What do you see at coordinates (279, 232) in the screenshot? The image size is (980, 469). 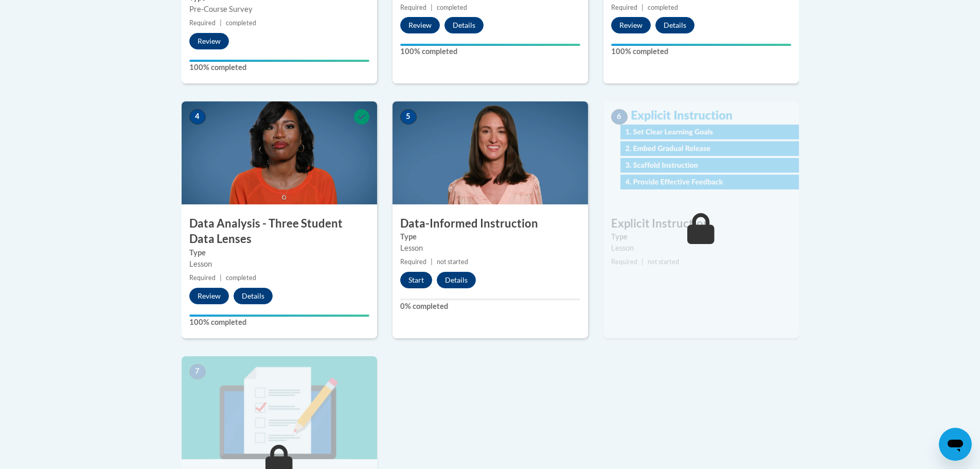 I see `h3: Data Analysis - Three Student Data Lenses` at bounding box center [279, 232].